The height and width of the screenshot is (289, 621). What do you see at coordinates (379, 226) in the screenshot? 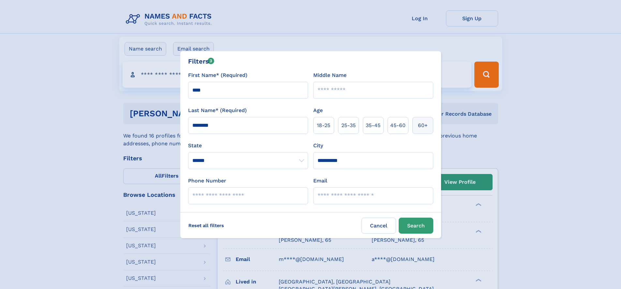
I see `label: Cancel` at bounding box center [379, 226].